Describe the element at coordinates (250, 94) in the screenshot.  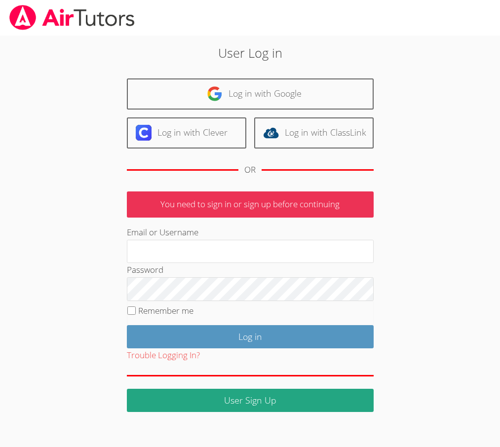
I see `a: Log in with Google` at that location.